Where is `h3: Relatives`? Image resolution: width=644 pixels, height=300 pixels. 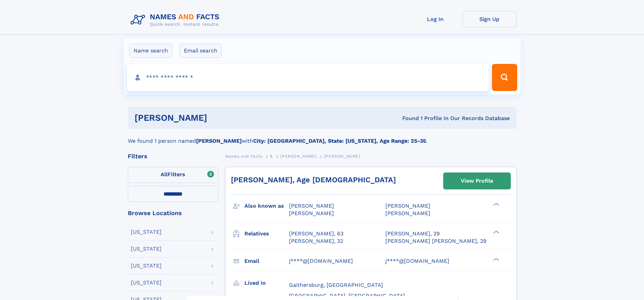
h3: Relatives is located at coordinates (267, 234).